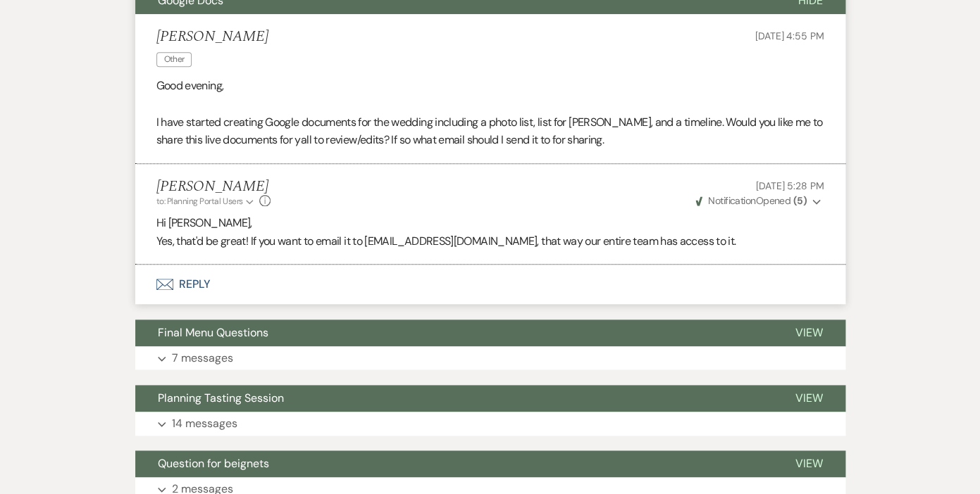 The image size is (980, 494). Describe the element at coordinates (204, 424) in the screenshot. I see `p: 14 messages` at that location.